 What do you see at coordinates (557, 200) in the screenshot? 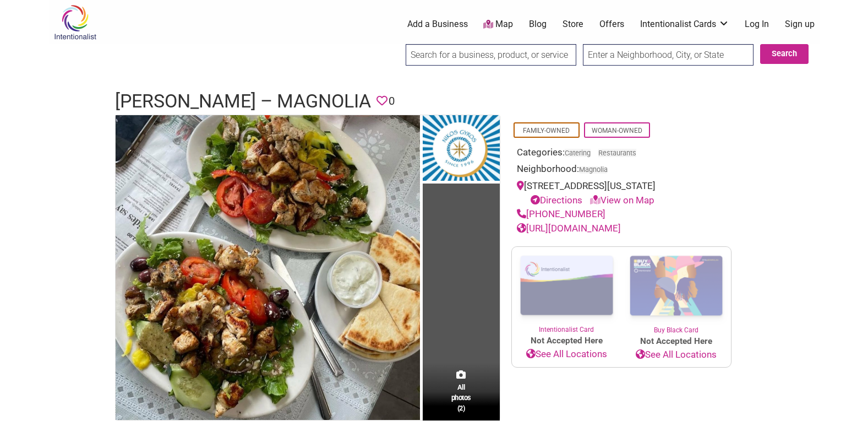
I see `a: Directions` at bounding box center [557, 200].